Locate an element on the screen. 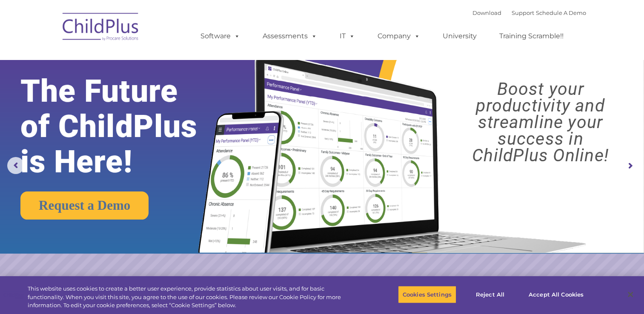  button: Reject All is located at coordinates (490, 294).